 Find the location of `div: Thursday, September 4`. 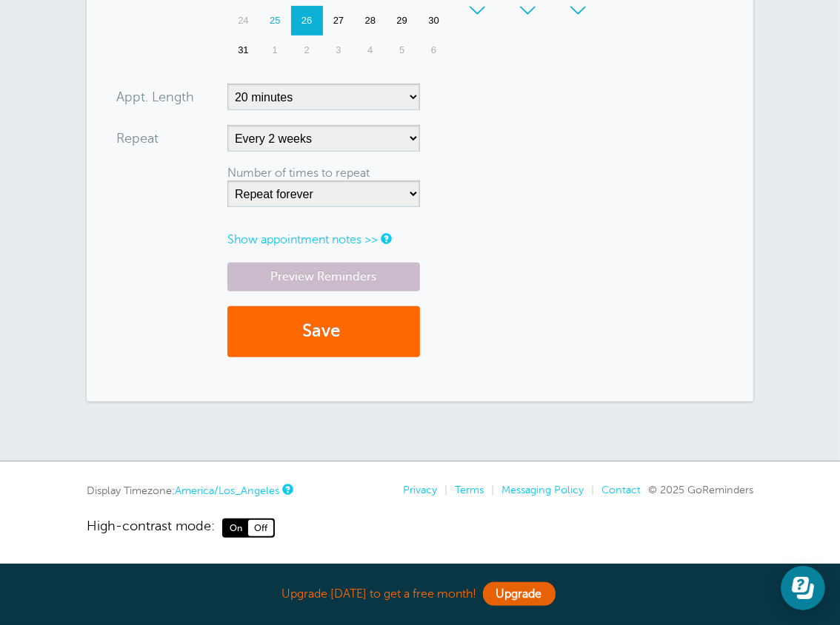

div: Thursday, September 4 is located at coordinates (369, 51).